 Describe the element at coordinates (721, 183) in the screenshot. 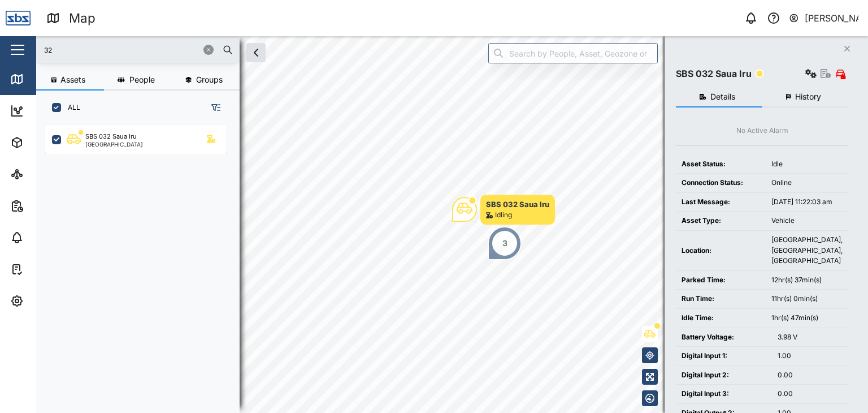

I see `div: Connection Status:` at that location.